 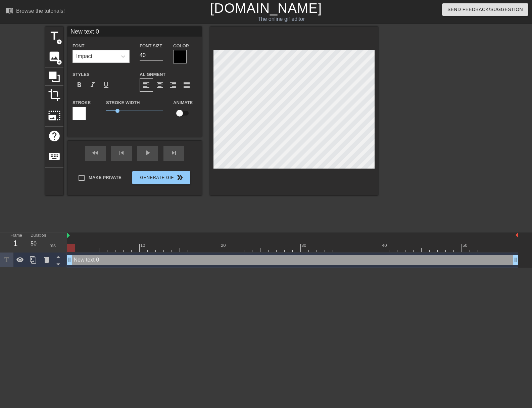 What do you see at coordinates (81, 75) in the screenshot?
I see `label: Styles` at bounding box center [81, 75].